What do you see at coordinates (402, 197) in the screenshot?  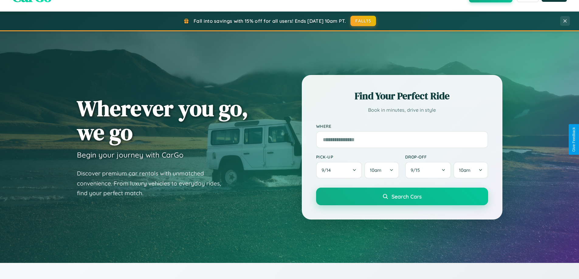 I see `button: Search Cars` at bounding box center [402, 197].